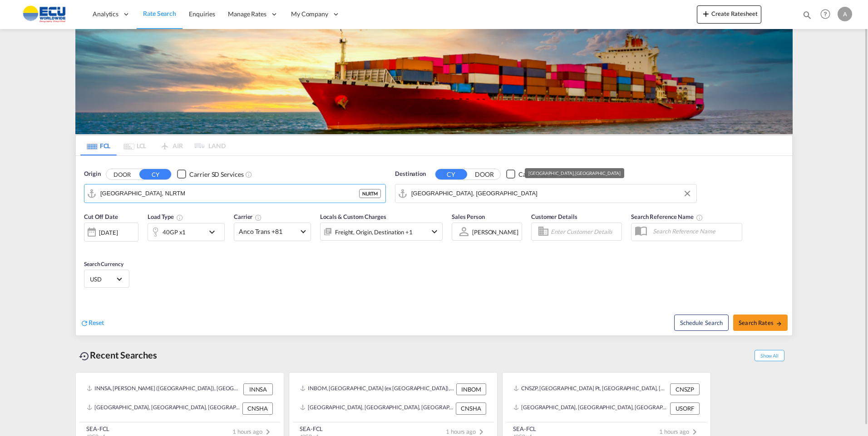  I want to click on span: USD, so click(102, 279).